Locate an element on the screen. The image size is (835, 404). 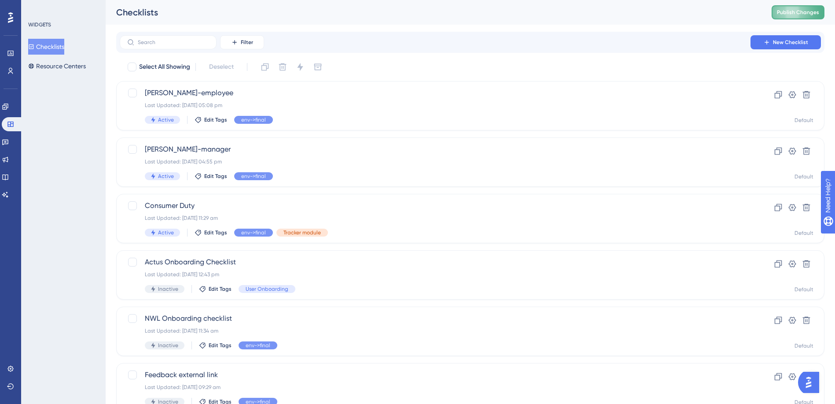
button: Resource Centers is located at coordinates (57, 66).